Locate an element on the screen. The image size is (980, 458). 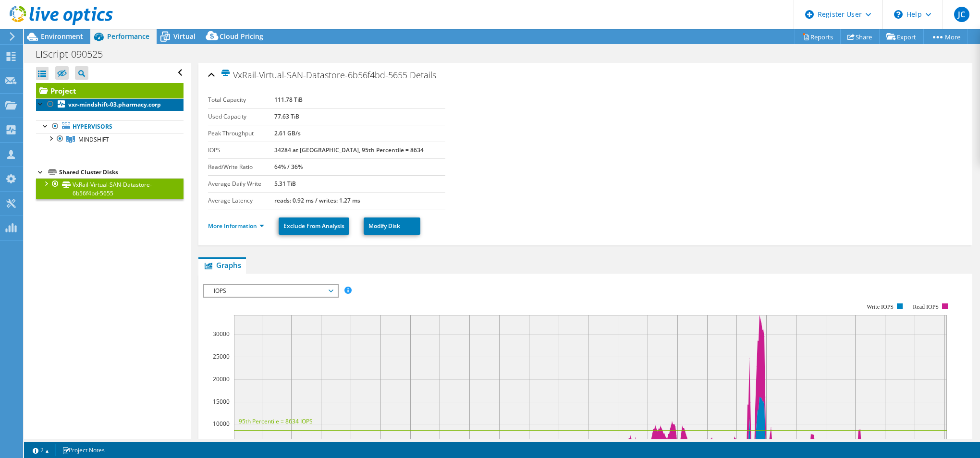
text: 25000 is located at coordinates (221, 356).